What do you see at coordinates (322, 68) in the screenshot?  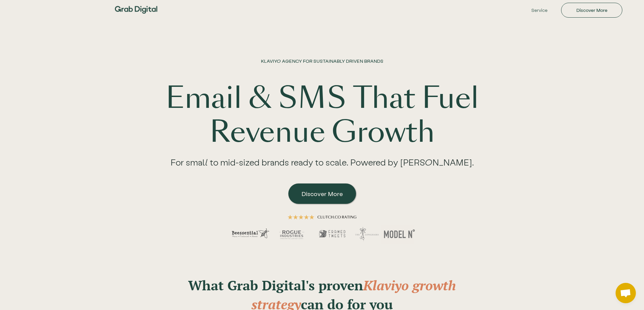 I see `h1: KLAVIYO AGENCY FOR SUSTAINABLY DRIVEN BRANDS` at bounding box center [322, 68].